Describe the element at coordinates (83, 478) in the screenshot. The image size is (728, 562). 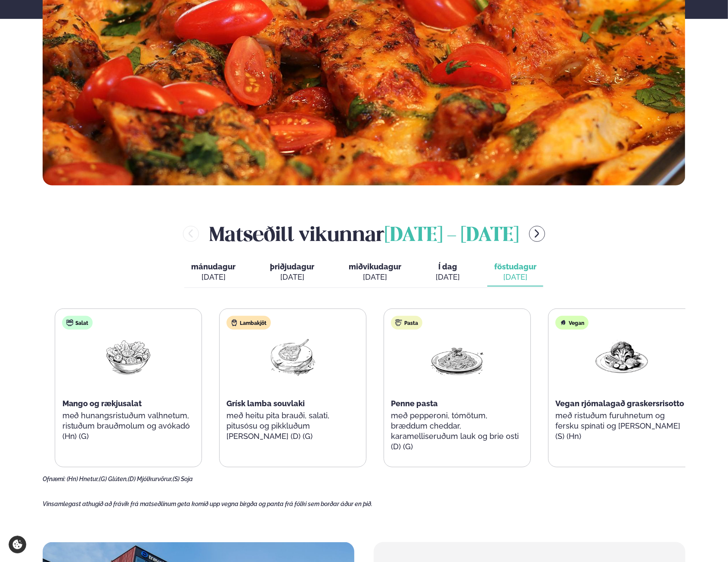
I see `span: (Hn) Hnetur,` at that location.